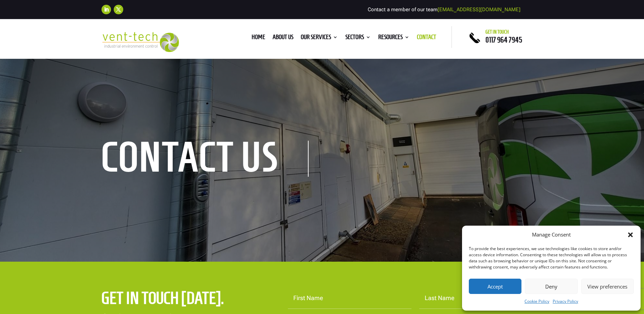 The image size is (644, 314). I want to click on a: Privacy Policy, so click(565, 301).